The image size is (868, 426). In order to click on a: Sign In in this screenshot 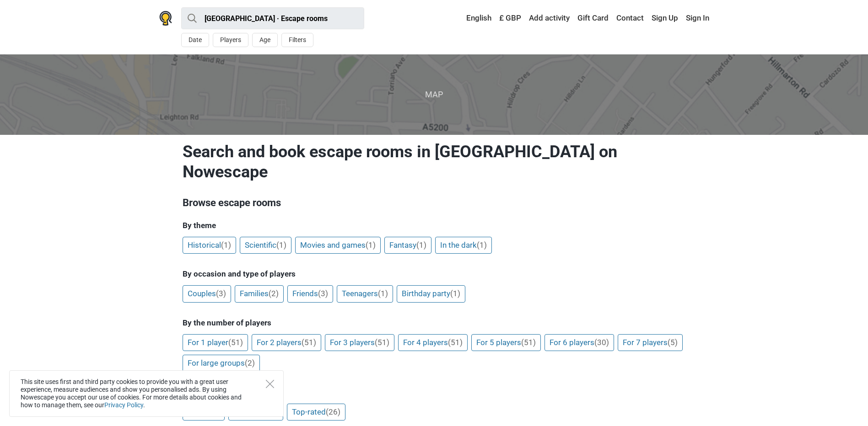, I will do `click(696, 19)`.